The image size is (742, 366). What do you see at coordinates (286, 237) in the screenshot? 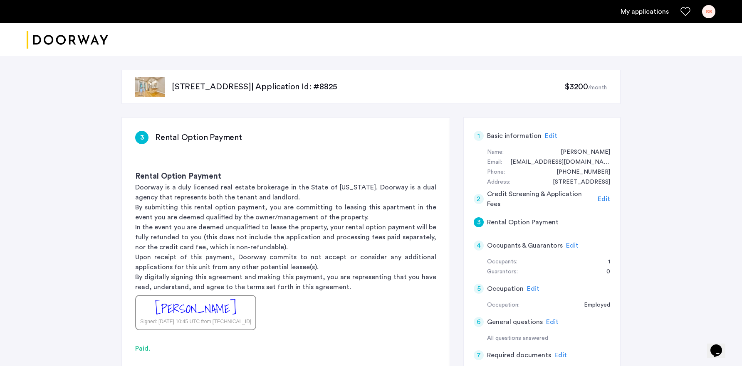
I see `p: In the event you are deemed unqualified to lease the property, your rental option payment will be...` at bounding box center [286, 237].